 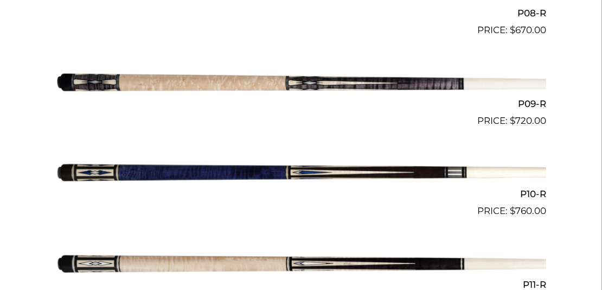 I want to click on a: P10-R $760.00, so click(x=301, y=176).